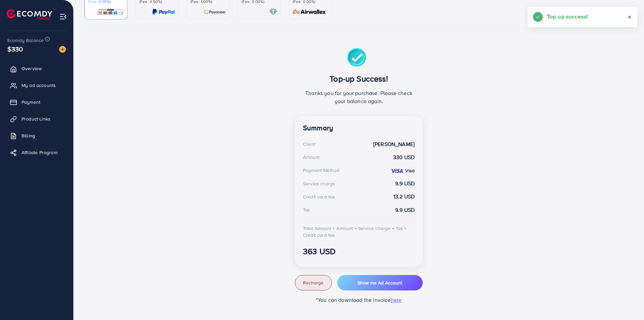 This screenshot has height=320, width=644. Describe the element at coordinates (319, 197) in the screenshot. I see `div: Credit card fee` at that location.